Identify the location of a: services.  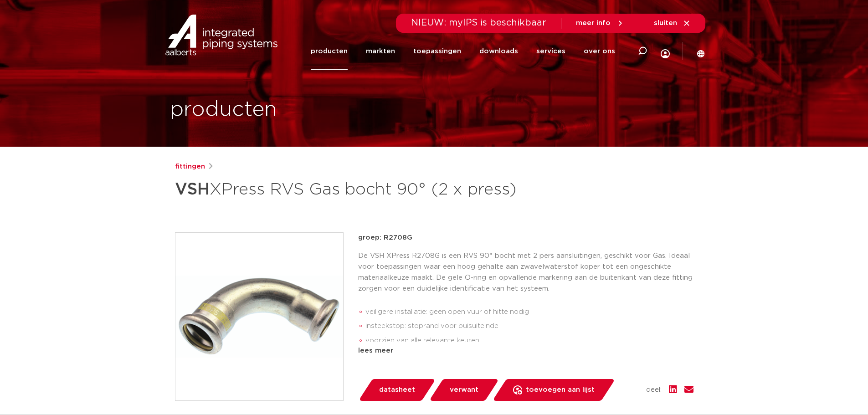
(551, 51).